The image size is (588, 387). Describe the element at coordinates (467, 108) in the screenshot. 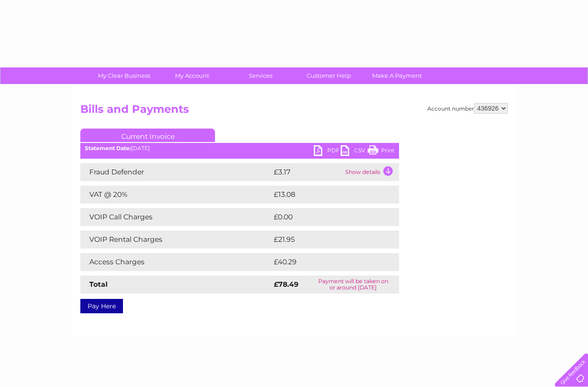

I see `div: Account number` at that location.